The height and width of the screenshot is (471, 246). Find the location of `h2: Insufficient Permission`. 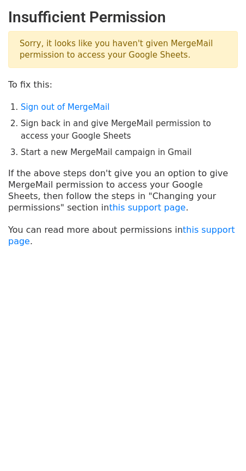

h2: Insufficient Permission is located at coordinates (123, 17).